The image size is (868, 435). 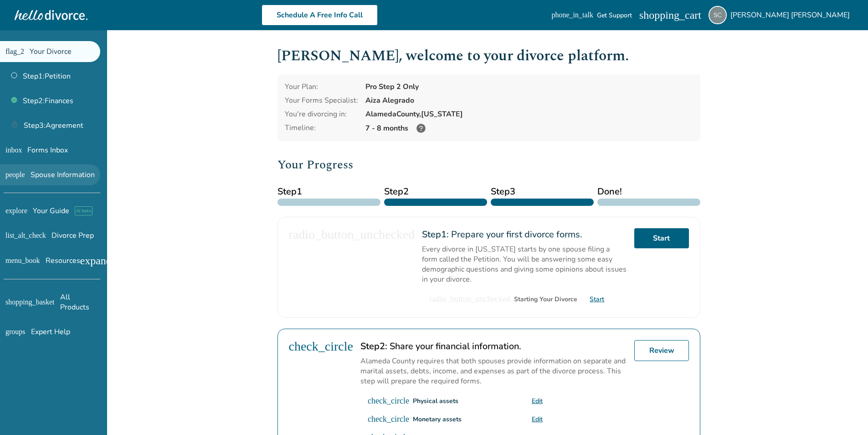 What do you see at coordinates (110, 260) in the screenshot?
I see `span: expand_more` at bounding box center [110, 260].